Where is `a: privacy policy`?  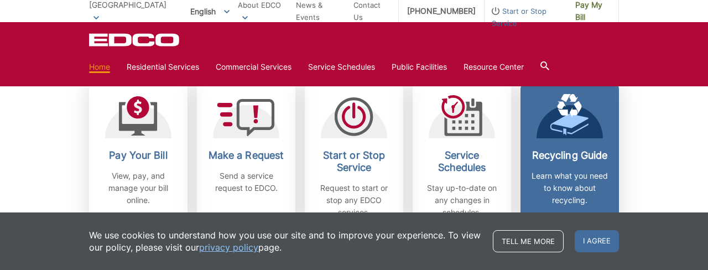 a: privacy policy is located at coordinates (228, 247).